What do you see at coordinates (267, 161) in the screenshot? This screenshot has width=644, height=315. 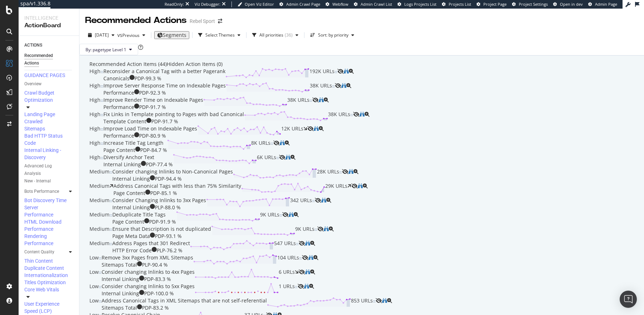 I see `span: 6K URLs` at bounding box center [267, 161].